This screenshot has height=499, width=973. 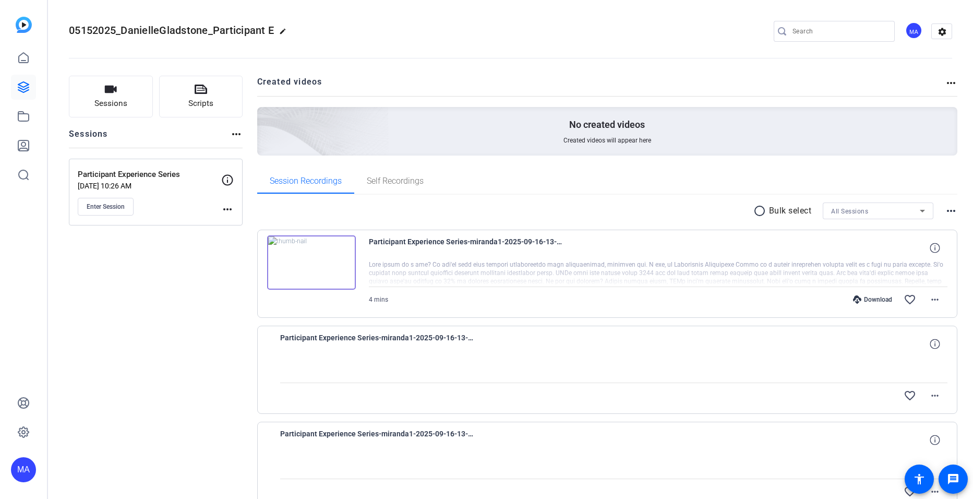 What do you see at coordinates (377, 440) in the screenshot?
I see `span: Participant Experience Series-miranda1-2025-09-16-13-16-32-491-0` at bounding box center [377, 440].